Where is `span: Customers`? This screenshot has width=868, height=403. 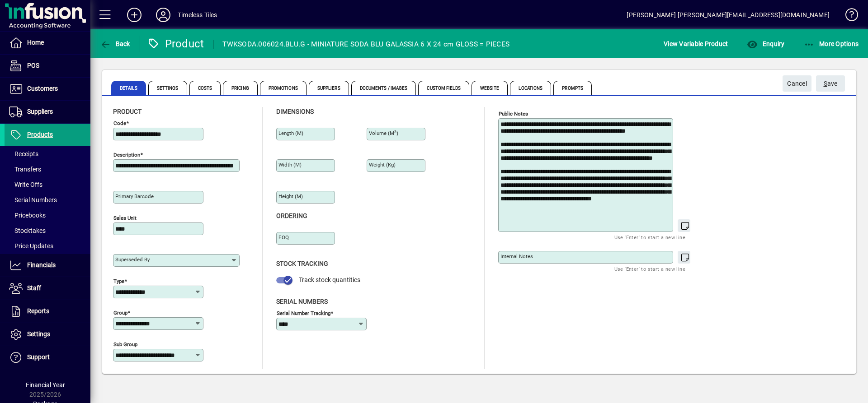 span: Customers is located at coordinates (42, 88).